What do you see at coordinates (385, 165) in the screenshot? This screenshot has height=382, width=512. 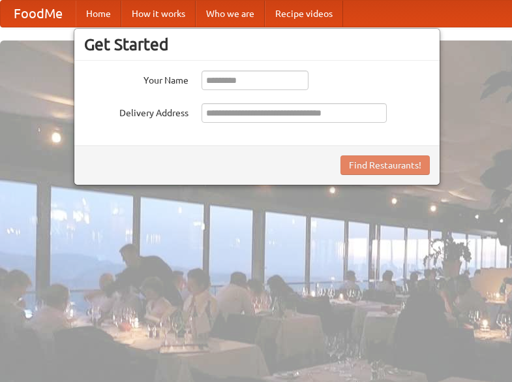 I see `button: Find Restaurants!` at bounding box center [385, 165].